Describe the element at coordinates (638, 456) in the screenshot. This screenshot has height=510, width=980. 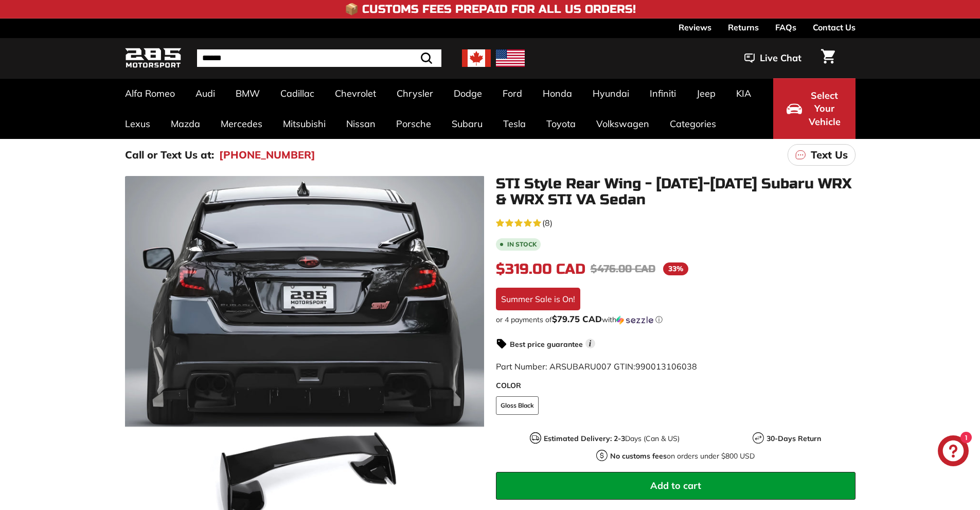
I see `strong: No customs fees` at that location.